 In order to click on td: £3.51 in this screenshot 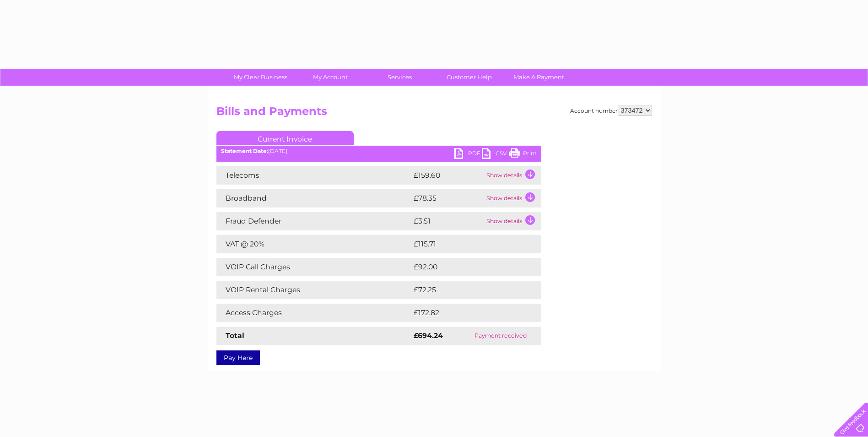, I will do `click(448, 221)`.